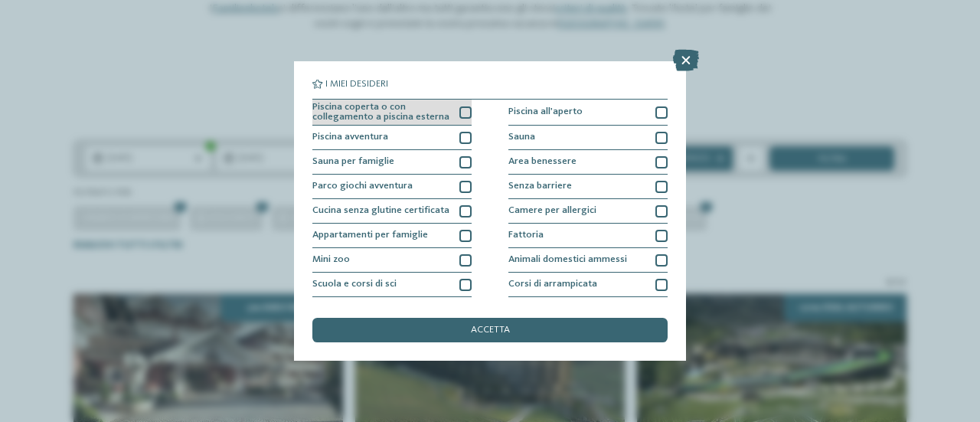 This screenshot has height=422, width=980. What do you see at coordinates (370, 235) in the screenshot?
I see `span: Appartamenti per famiglie` at bounding box center [370, 235].